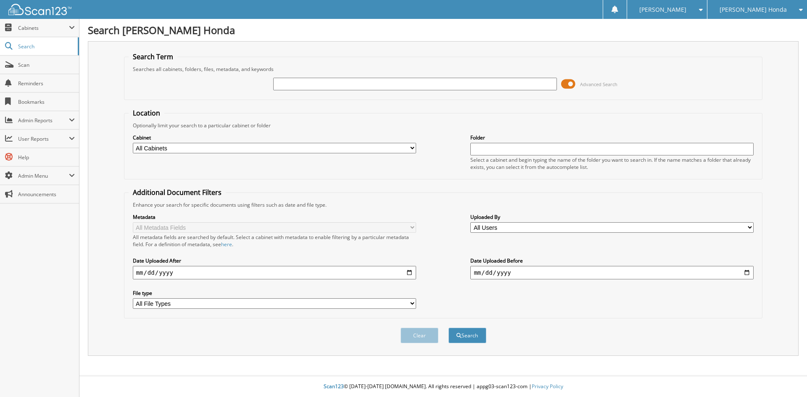  I want to click on span: Announcements, so click(46, 194).